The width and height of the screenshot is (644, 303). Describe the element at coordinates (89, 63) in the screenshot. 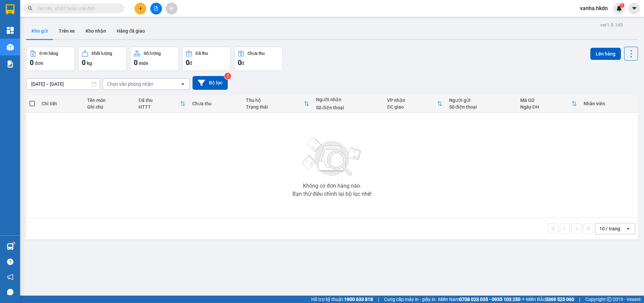

I see `span: kg` at that location.